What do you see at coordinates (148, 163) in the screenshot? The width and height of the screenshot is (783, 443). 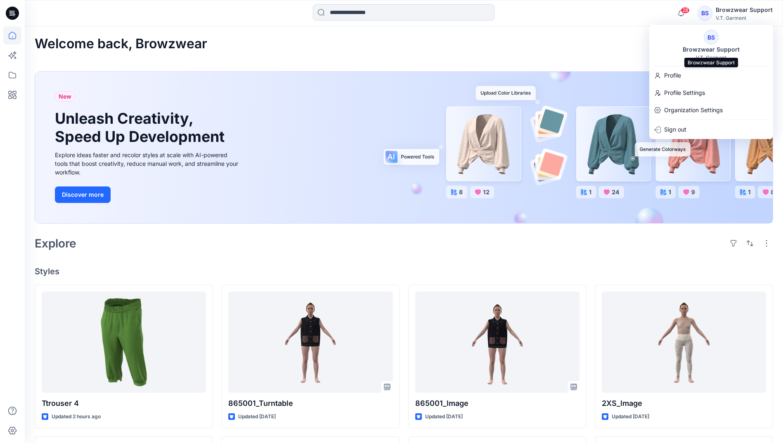 I see `div: Explore ideas faster and recolor styles at scale with AI-powered tools that boost creativity, red...` at bounding box center [148, 163].